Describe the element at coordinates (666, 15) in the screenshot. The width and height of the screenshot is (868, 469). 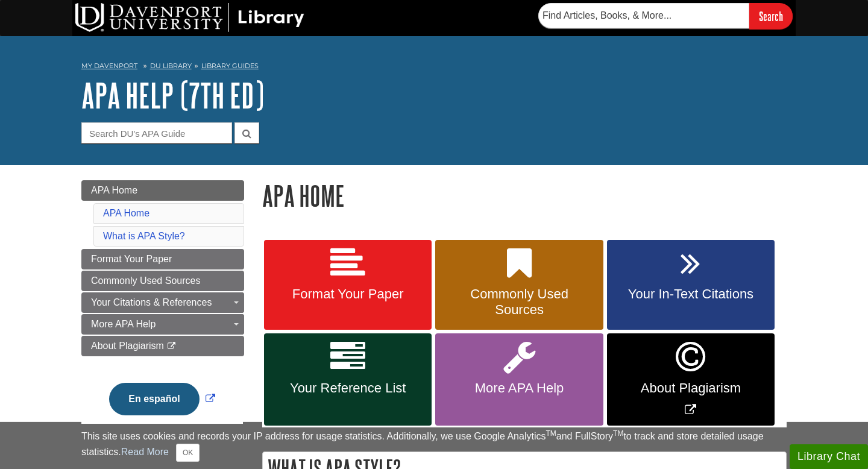
I see `form: Searches DU Library's articles, books, and more` at that location.